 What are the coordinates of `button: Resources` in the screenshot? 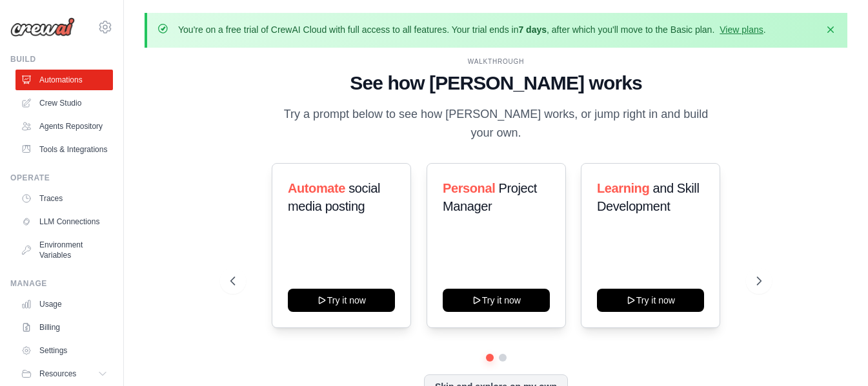 It's located at (64, 374).